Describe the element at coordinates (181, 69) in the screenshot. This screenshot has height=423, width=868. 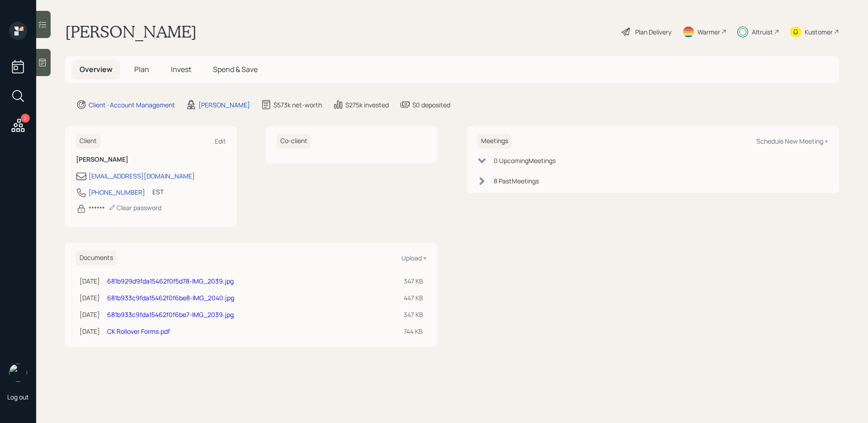
I see `span: Invest` at that location.